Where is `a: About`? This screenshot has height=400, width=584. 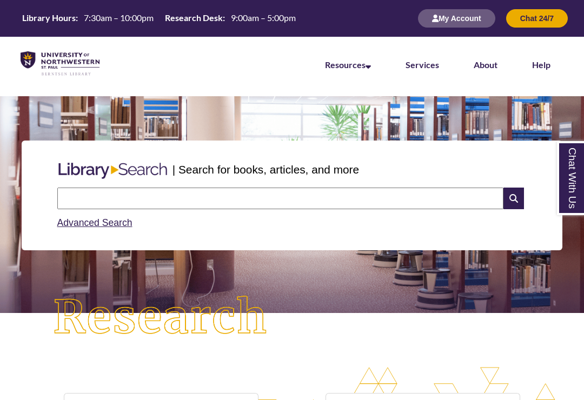
a: About is located at coordinates (486, 64).